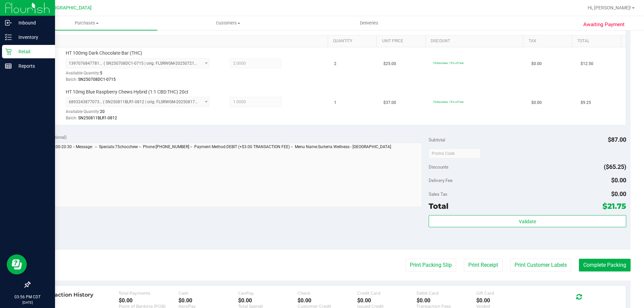 This screenshot has height=308, width=644. I want to click on div: Total Payments, so click(149, 293).